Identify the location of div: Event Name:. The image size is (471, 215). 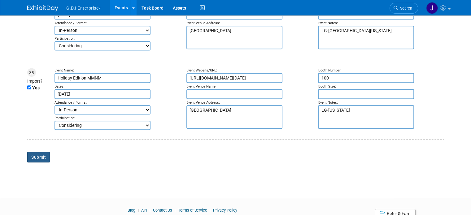
(117, 71).